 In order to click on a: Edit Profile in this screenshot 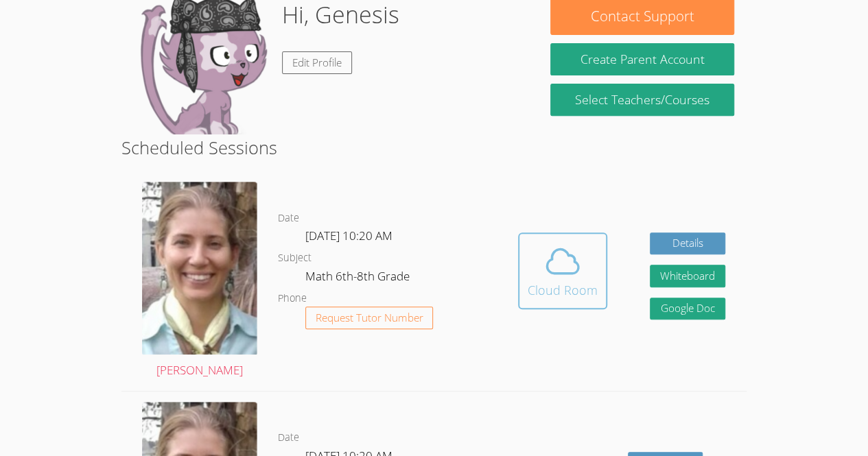, I will do `click(317, 62)`.